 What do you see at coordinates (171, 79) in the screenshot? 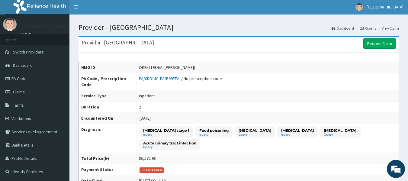
I see `a: PA/B99FEA` at bounding box center [171, 79].